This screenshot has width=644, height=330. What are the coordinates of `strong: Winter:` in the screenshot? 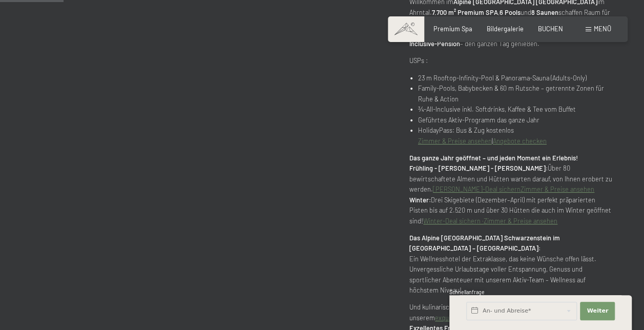 It's located at (420, 200).